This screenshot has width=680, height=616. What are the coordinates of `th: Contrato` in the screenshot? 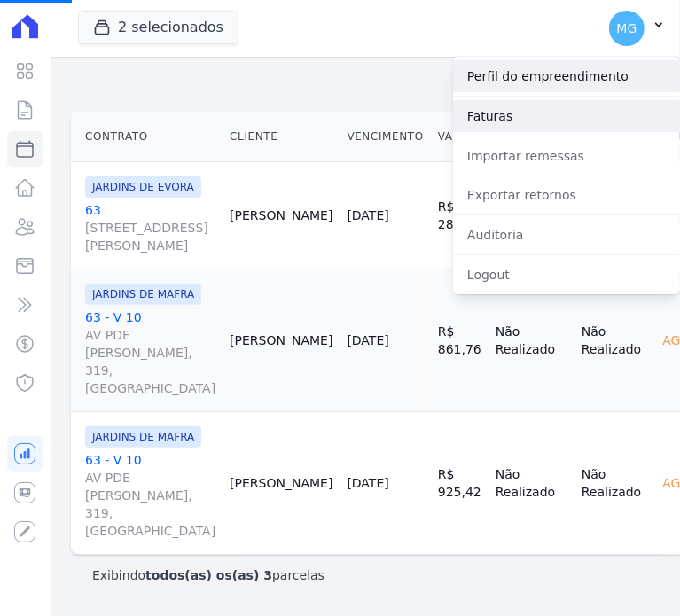 It's located at (147, 137).